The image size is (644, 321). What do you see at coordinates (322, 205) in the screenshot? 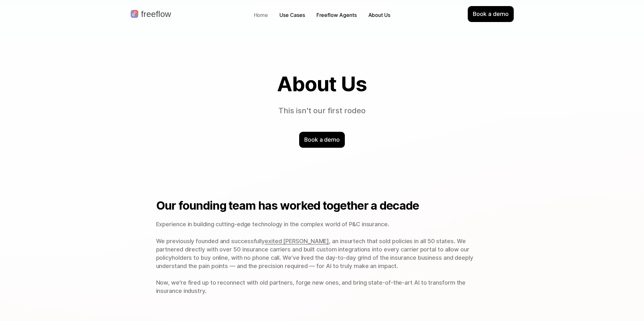
I see `h2: Our founding team has worked together a decade` at bounding box center [322, 205].